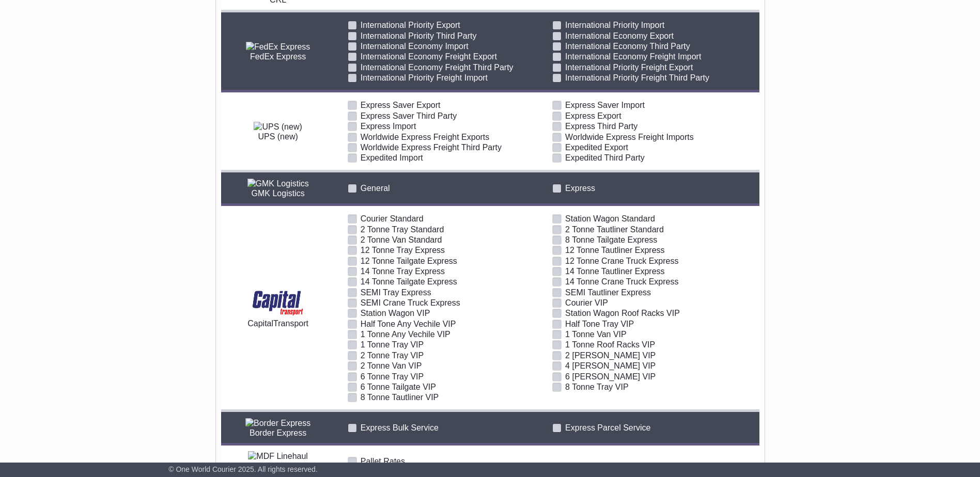  What do you see at coordinates (278, 136) in the screenshot?
I see `div: UPS (new)` at bounding box center [278, 136].